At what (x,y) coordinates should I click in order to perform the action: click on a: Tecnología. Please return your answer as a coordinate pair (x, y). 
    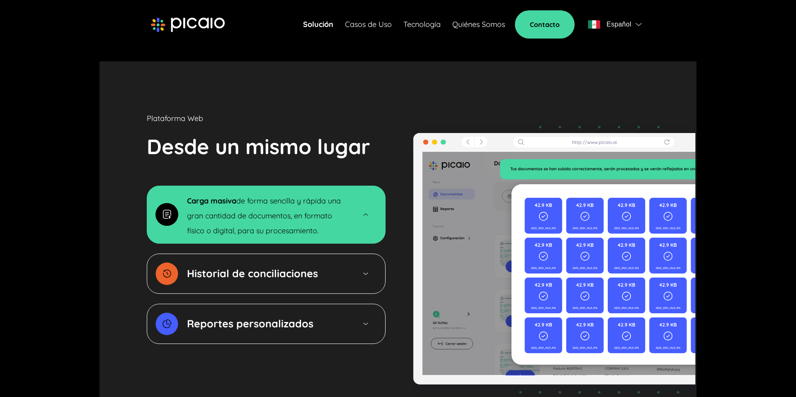
    Looking at the image, I should click on (422, 24).